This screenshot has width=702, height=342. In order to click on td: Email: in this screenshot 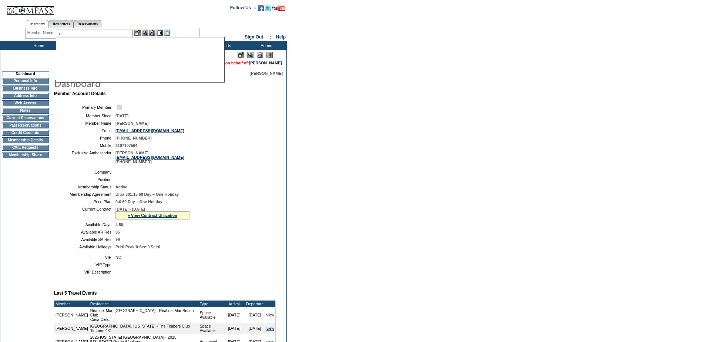, I will do `click(85, 131)`.